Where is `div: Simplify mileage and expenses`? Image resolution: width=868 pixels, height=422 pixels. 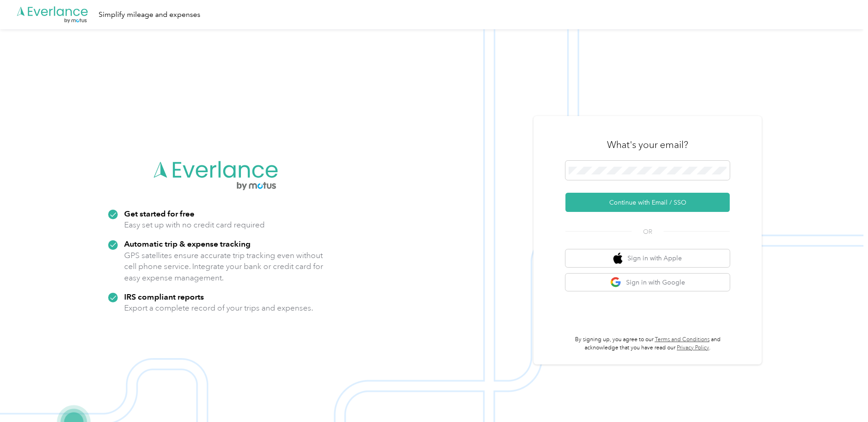
div: Simplify mileage and expenses is located at coordinates (149, 14).